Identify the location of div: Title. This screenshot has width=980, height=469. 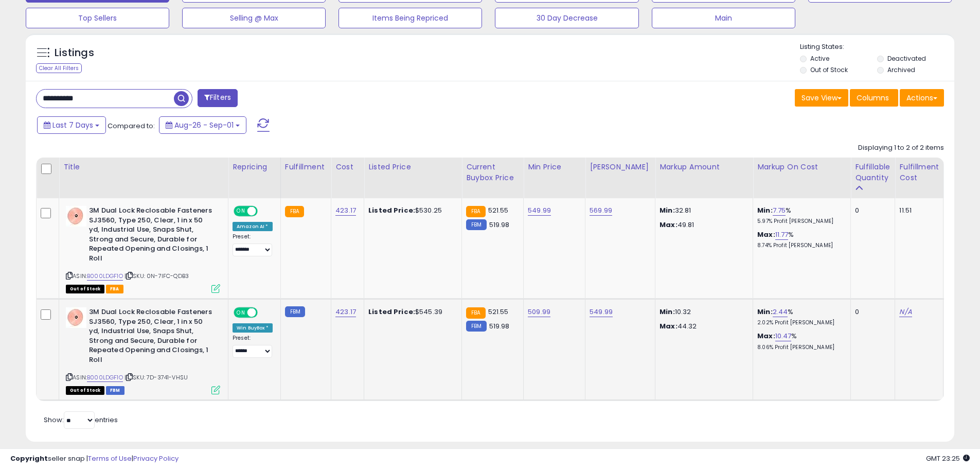
(143, 167).